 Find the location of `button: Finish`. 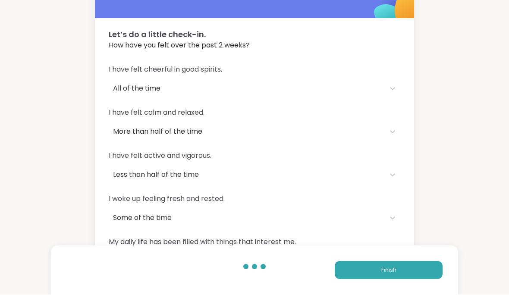

button: Finish is located at coordinates (388, 270).